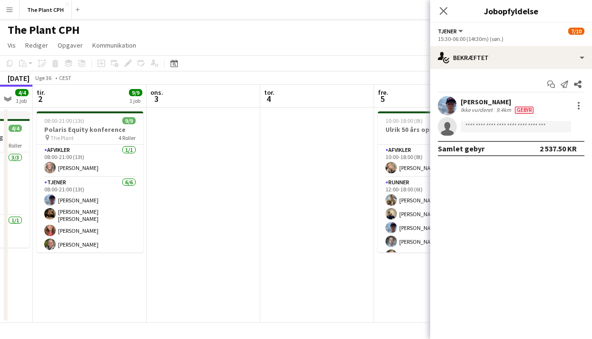 The height and width of the screenshot is (339, 592). What do you see at coordinates (37, 45) in the screenshot?
I see `a: Rediger` at bounding box center [37, 45].